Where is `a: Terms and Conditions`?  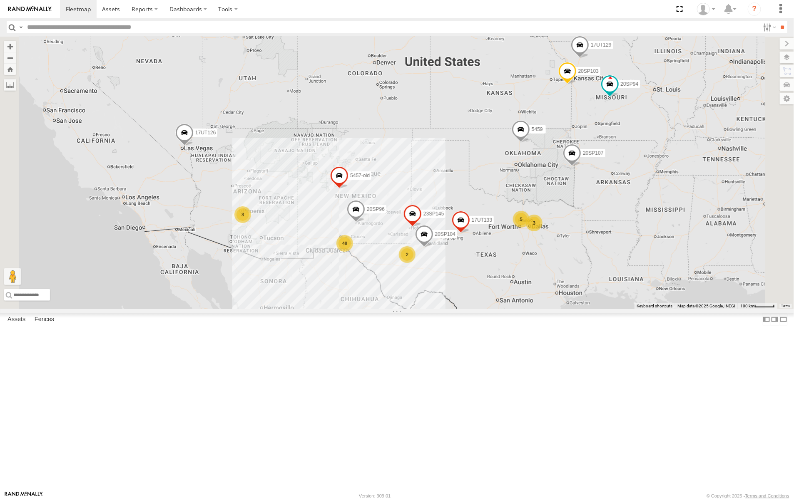 a: Terms and Conditions is located at coordinates (767, 496).